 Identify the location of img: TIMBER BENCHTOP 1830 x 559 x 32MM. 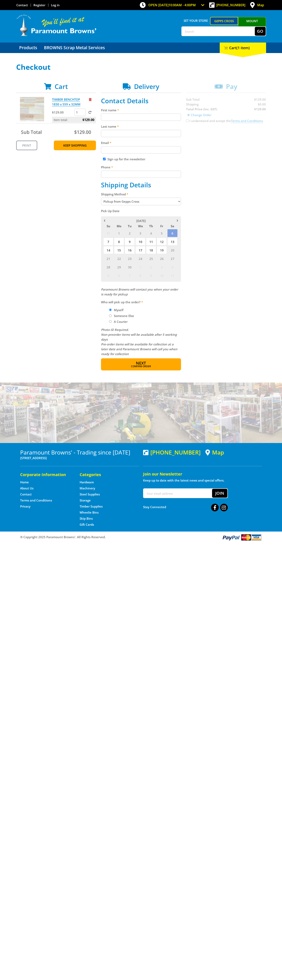
(32, 109).